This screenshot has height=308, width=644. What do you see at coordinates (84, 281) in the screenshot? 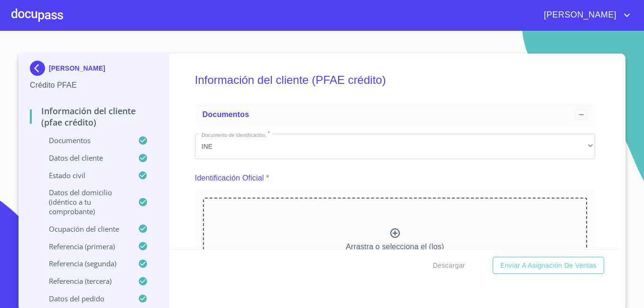
I see `p: Referencia (tercera)` at bounding box center [84, 281].